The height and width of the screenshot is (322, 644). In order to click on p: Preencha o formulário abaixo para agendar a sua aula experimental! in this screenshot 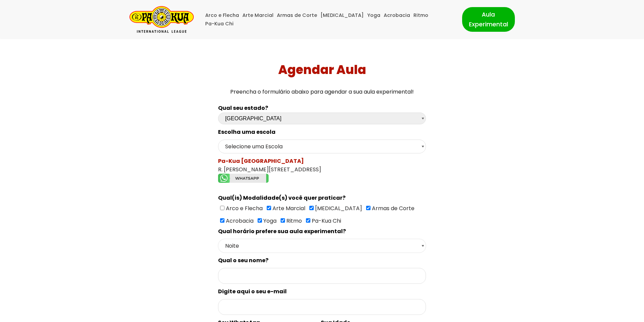, I will do `click(322, 91)`.